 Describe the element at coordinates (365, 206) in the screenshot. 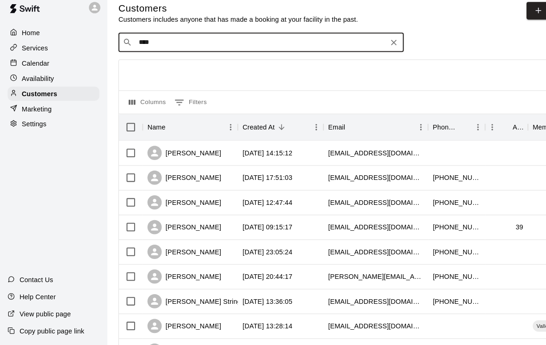

I see `div: galitlerman@gmail.com` at that location.